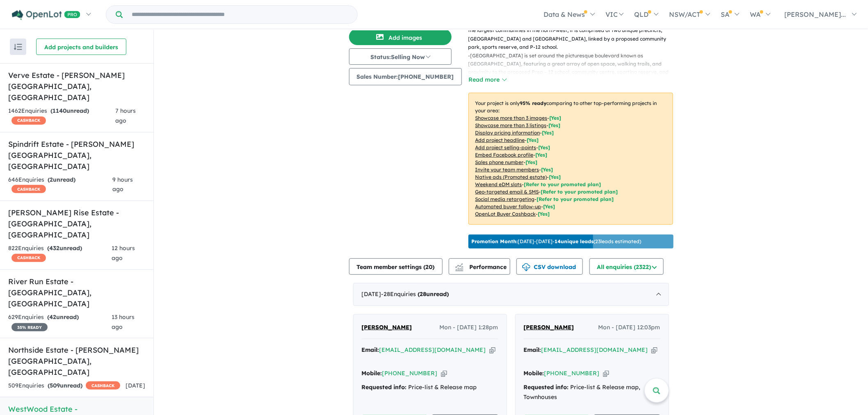  What do you see at coordinates (533, 103) in the screenshot?
I see `b: 95 % ready` at bounding box center [533, 103].